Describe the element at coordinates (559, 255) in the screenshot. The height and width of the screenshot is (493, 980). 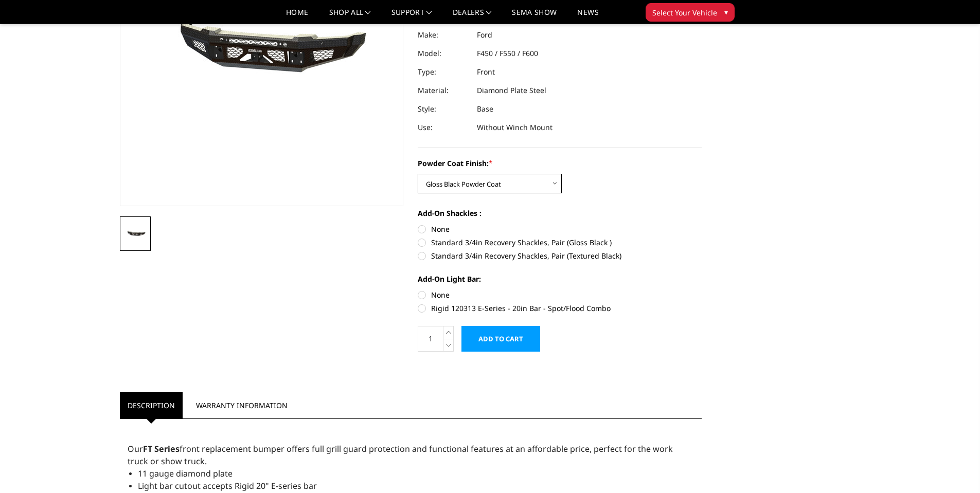
I see `label: Standard 3/4in Recovery Shackles, Pair (Textured Black)` at that location.